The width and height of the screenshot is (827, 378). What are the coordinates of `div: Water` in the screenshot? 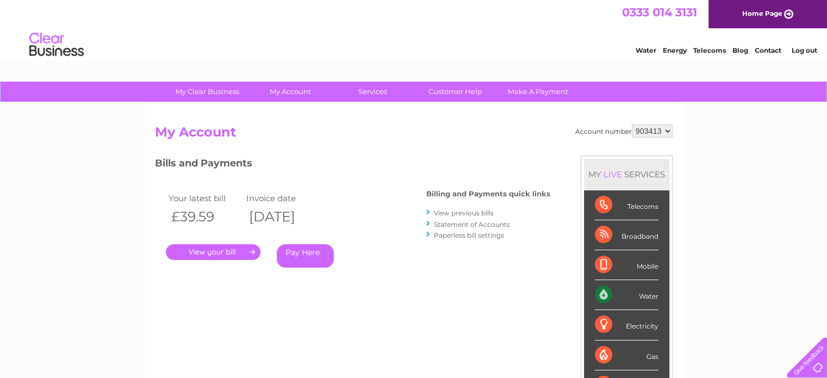 It's located at (627, 295).